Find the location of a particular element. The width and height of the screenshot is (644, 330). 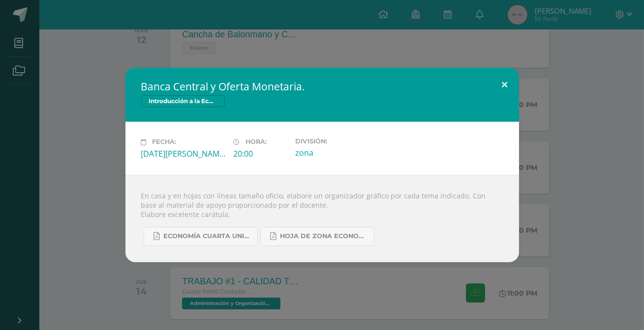

label: División: is located at coordinates (337, 141).